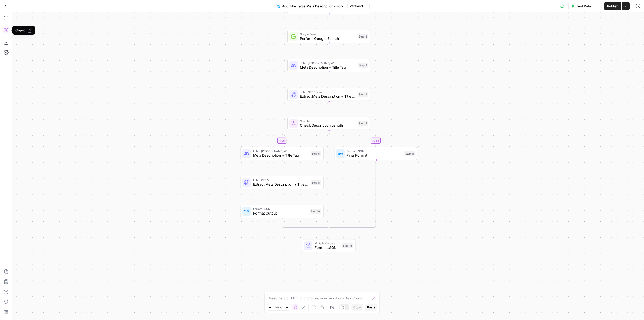  Describe the element at coordinates (315, 211) in the screenshot. I see `div: Step 10` at that location.